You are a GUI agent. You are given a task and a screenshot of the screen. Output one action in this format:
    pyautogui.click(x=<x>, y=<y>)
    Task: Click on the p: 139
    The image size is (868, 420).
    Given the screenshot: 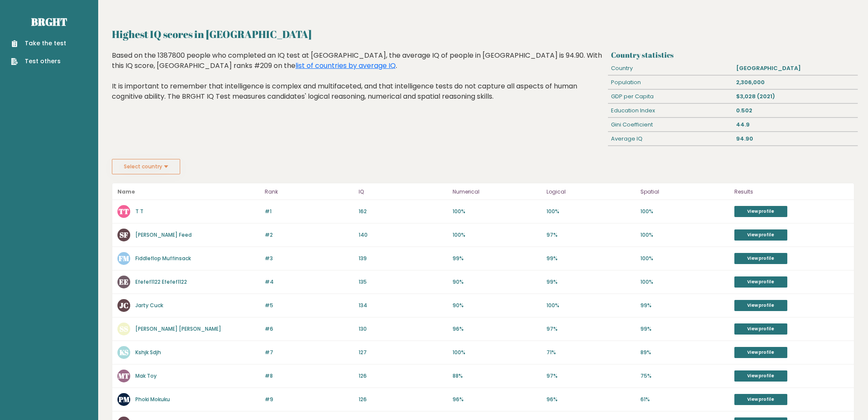 What is the action you would take?
    pyautogui.click(x=403, y=259)
    